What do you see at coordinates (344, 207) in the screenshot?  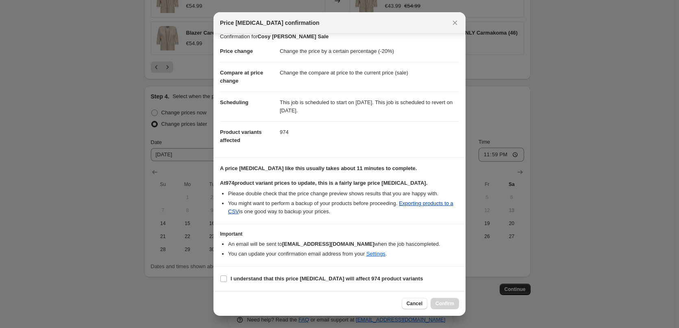 I see `li: You might want to perform a backup of your products before proceeding. is one good way to backup ...` at bounding box center [344, 207].